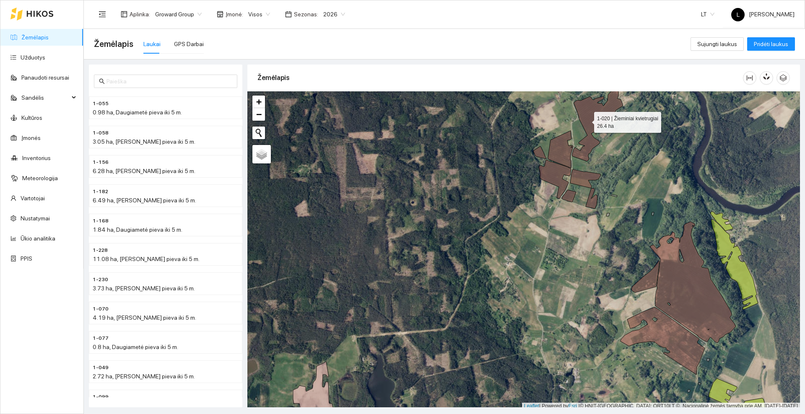 This screenshot has width=805, height=414. I want to click on span: 1-049, so click(101, 368).